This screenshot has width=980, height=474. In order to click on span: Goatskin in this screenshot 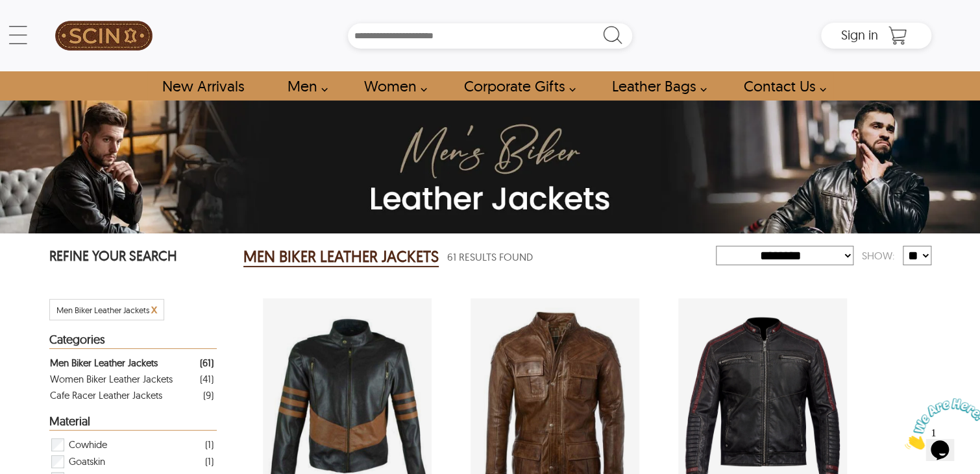, I will do `click(87, 462)`.